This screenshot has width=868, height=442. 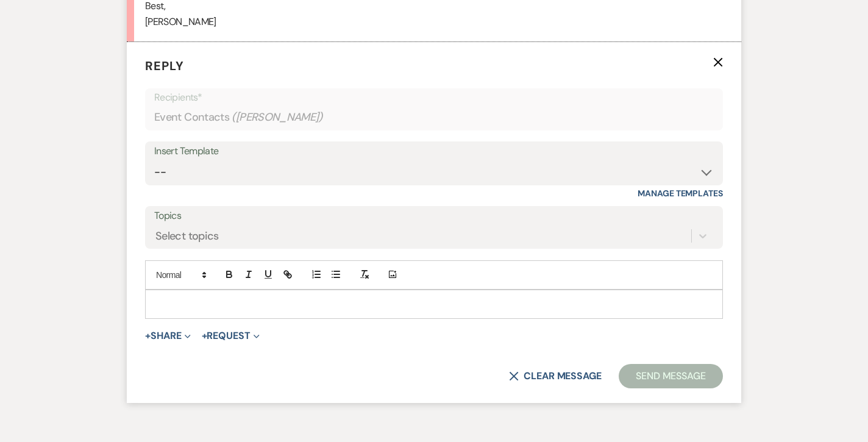 What do you see at coordinates (434, 117) in the screenshot?
I see `div: Event Contacts` at bounding box center [434, 117].